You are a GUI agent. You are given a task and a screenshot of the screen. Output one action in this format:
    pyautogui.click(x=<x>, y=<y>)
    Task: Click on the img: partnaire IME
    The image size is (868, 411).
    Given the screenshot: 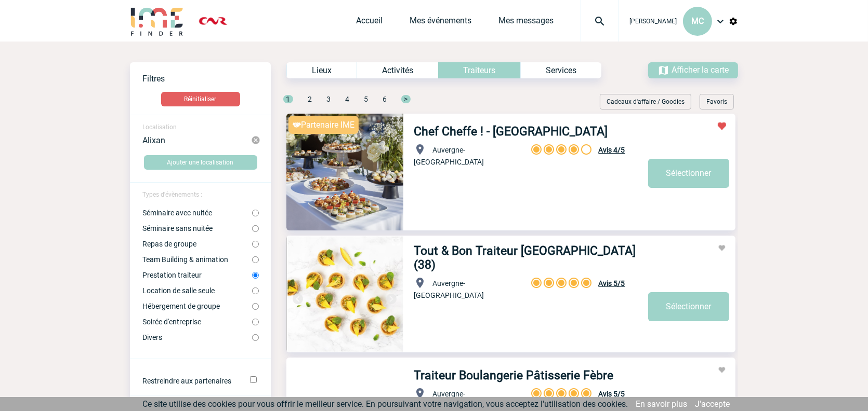 What is the action you would take?
    pyautogui.click(x=297, y=125)
    